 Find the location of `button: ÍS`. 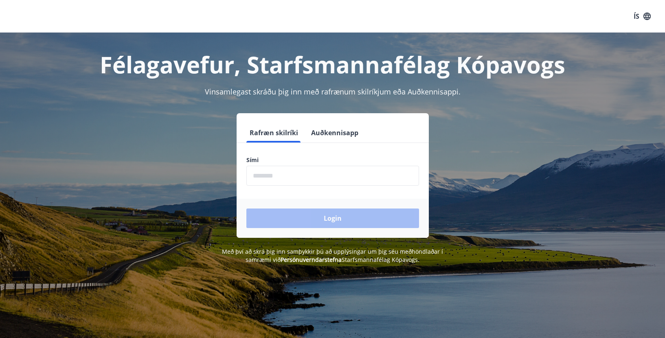

button: ÍS is located at coordinates (642, 16).